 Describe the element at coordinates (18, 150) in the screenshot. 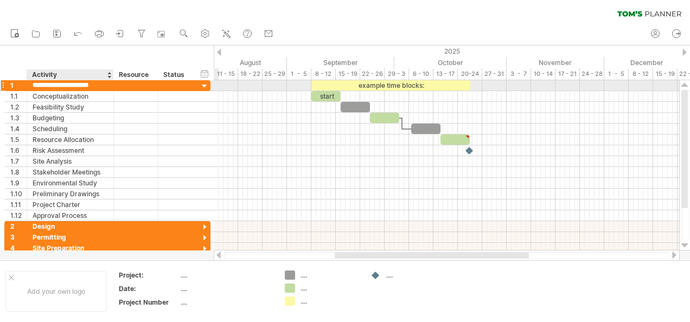

I see `div: 1.6` at that location.